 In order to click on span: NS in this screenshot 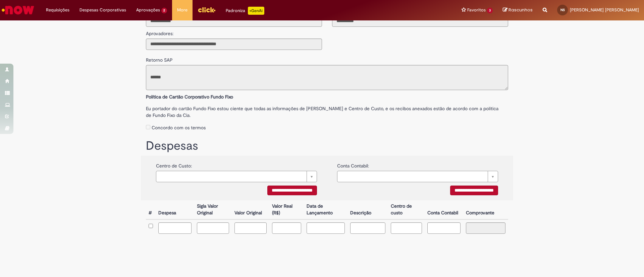, I will do `click(563, 9)`.